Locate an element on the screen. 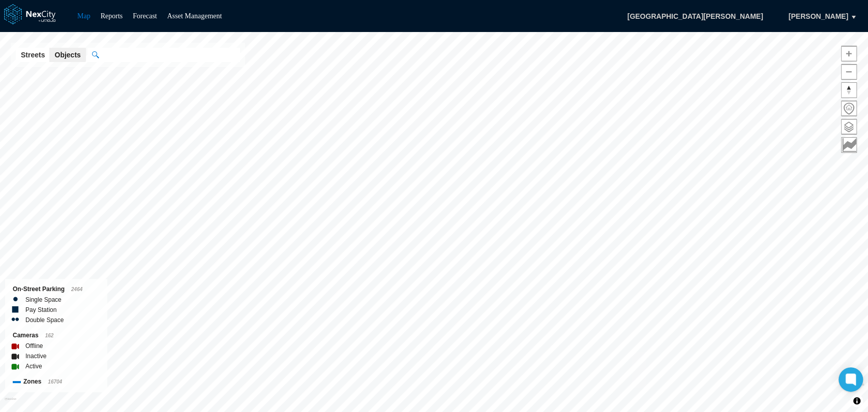 Image resolution: width=868 pixels, height=412 pixels. button: Reset bearing to north is located at coordinates (848, 90).